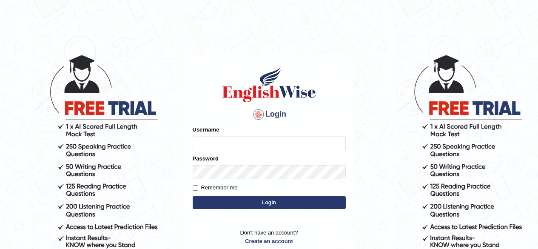 The image size is (538, 249). I want to click on label: Username, so click(206, 129).